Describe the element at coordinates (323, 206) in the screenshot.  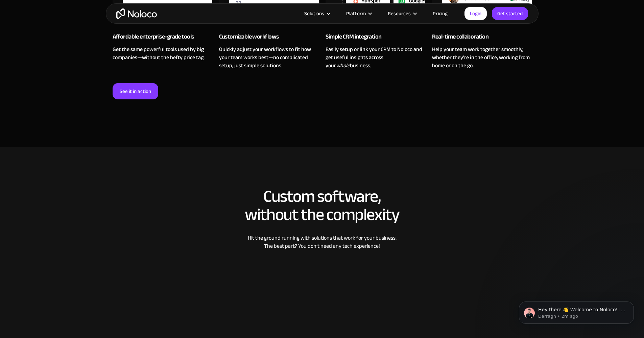
I see `h2: Custom software, without the complexity` at that location.